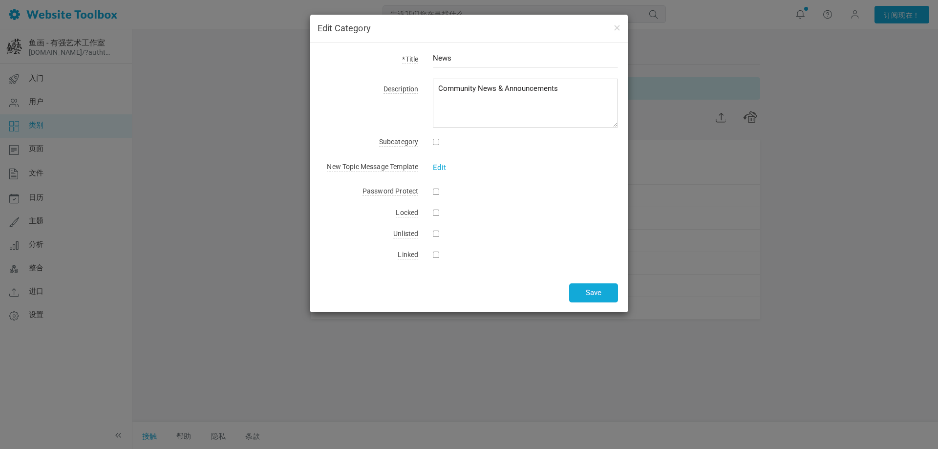 The width and height of the screenshot is (938, 449). Describe the element at coordinates (410, 60) in the screenshot. I see `span: *Title` at that location.